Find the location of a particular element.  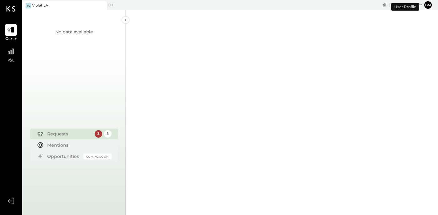

div: Violet LA is located at coordinates (40, 6).